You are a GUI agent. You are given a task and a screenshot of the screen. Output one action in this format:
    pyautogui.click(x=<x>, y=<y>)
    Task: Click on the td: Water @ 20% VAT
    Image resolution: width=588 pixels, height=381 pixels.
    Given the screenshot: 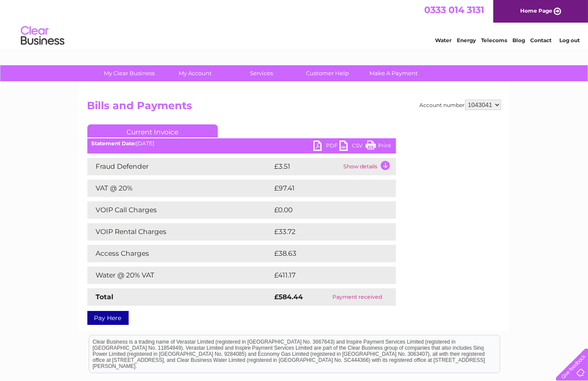 What is the action you would take?
    pyautogui.click(x=180, y=275)
    